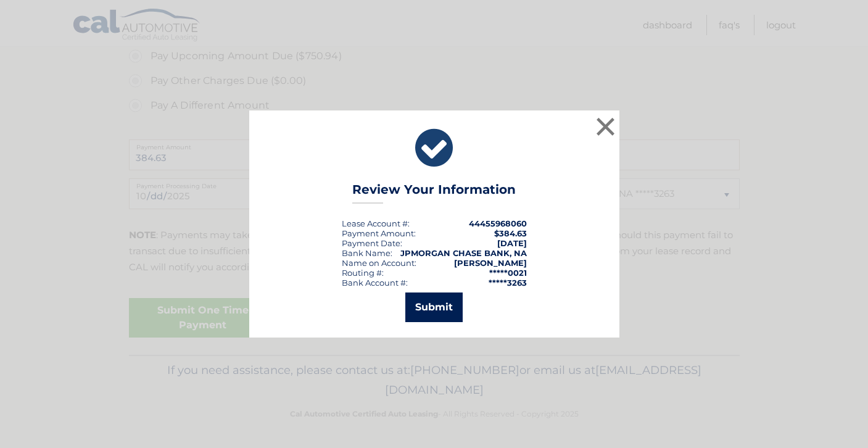 Image resolution: width=868 pixels, height=448 pixels. What do you see at coordinates (376, 223) in the screenshot?
I see `div: Lease Account #:` at bounding box center [376, 223].